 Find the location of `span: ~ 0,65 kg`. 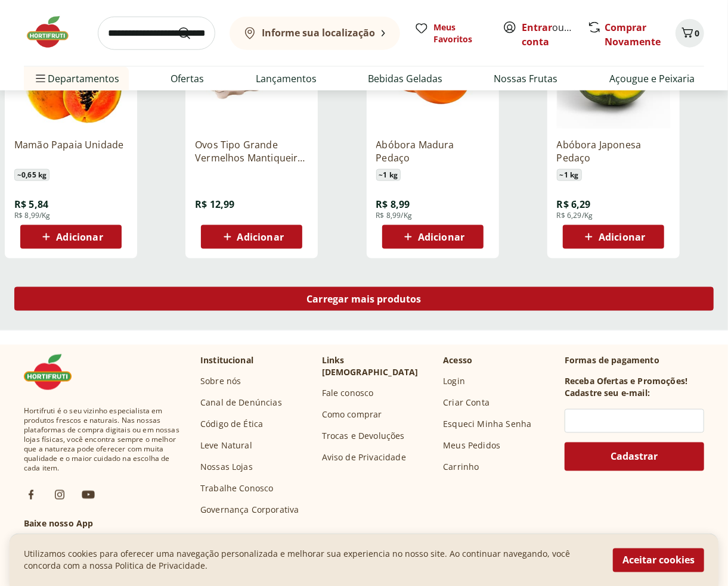

span: ~ 0,65 kg is located at coordinates (31, 175).